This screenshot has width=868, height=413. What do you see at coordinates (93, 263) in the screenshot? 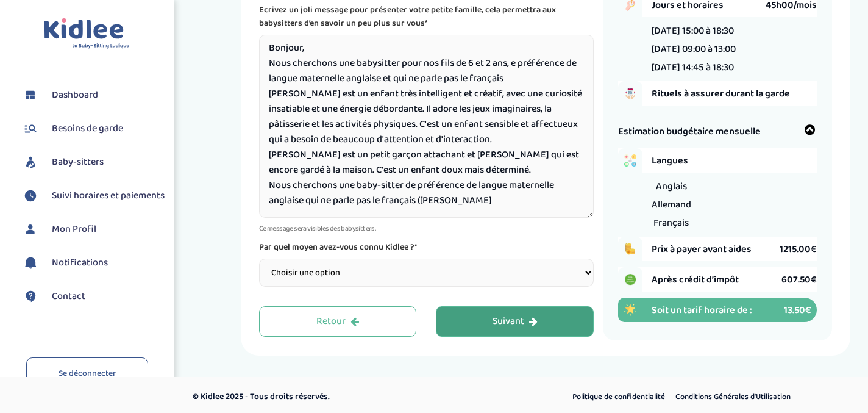
I see `a: Notifications` at bounding box center [93, 263].